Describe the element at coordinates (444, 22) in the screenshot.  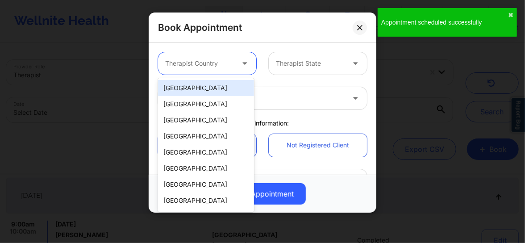
I see `div: Appointment scheduled successfully` at that location.